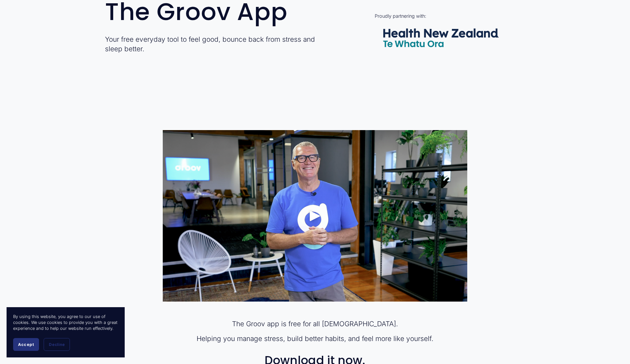 The image size is (630, 364). What do you see at coordinates (26, 344) in the screenshot?
I see `button: Accept` at bounding box center [26, 344].